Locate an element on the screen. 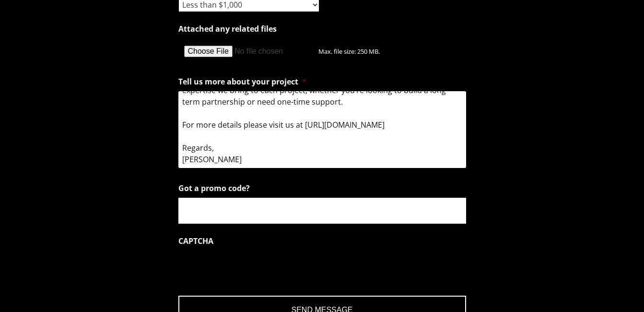 The image size is (644, 312). label: CAPTCHA is located at coordinates (196, 241).